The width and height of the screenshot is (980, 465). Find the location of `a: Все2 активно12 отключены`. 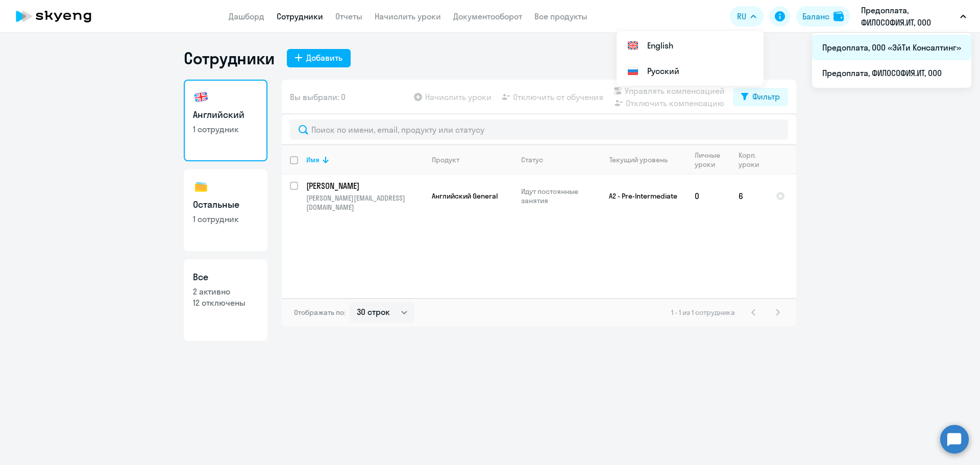

a: Все2 активно12 отключены is located at coordinates (225, 300).